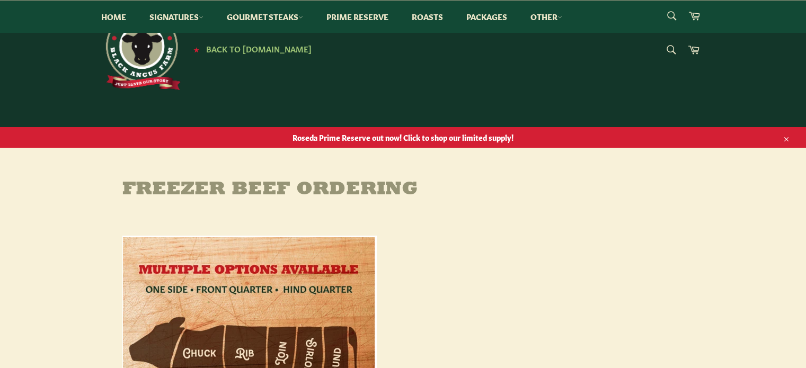  Describe the element at coordinates (357, 16) in the screenshot. I see `a: Prime Reserve` at that location.